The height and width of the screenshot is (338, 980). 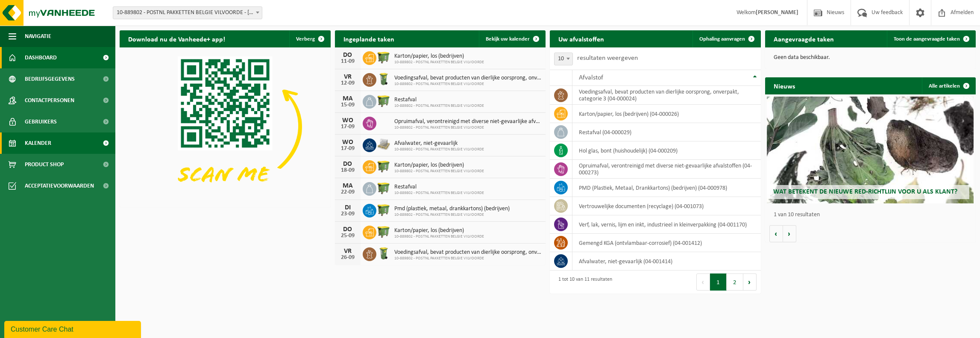 I want to click on h2: Download nu de Vanheede+ app!, so click(x=176, y=39).